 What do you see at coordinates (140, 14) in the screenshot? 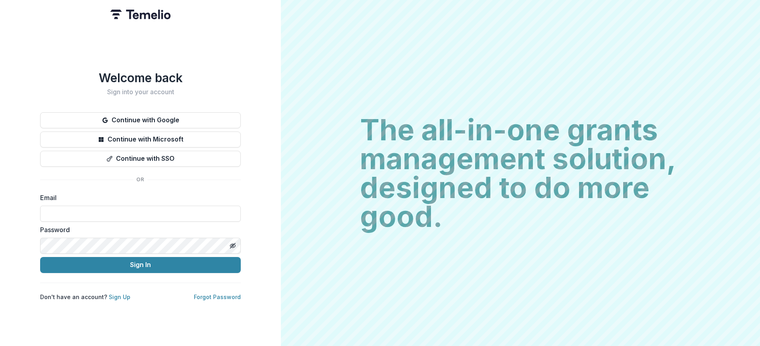
I see `img: Temelio` at bounding box center [140, 14].